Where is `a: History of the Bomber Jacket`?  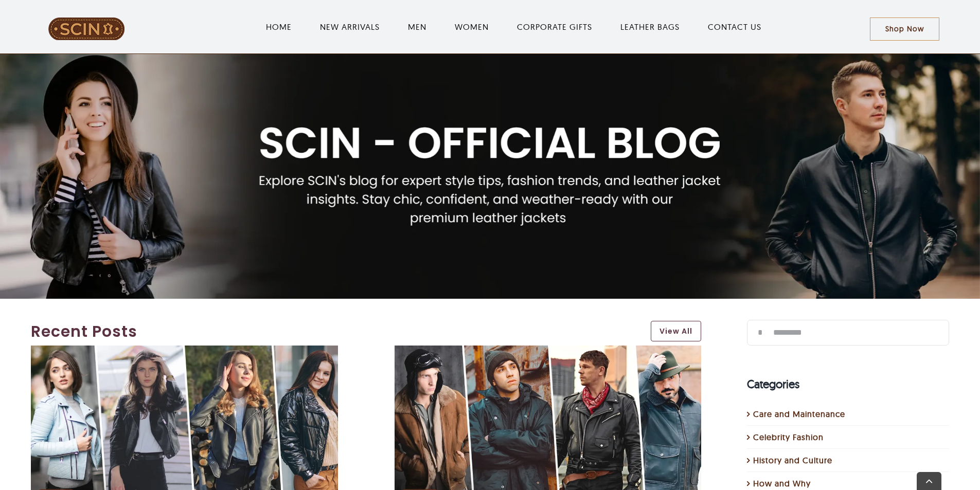 a: History of the Bomber Jacket is located at coordinates (548, 351).